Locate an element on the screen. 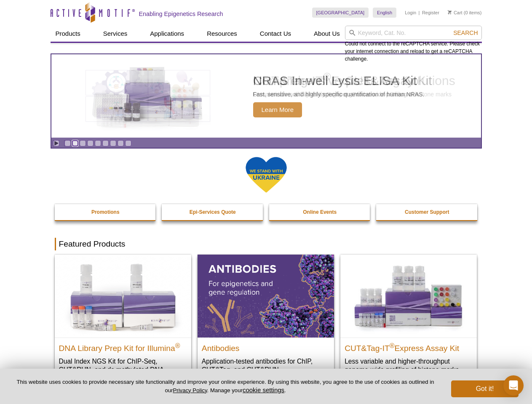 The height and width of the screenshot is (404, 532). img: NRAS In-well Lysis ELISA Kit is located at coordinates (148, 96).